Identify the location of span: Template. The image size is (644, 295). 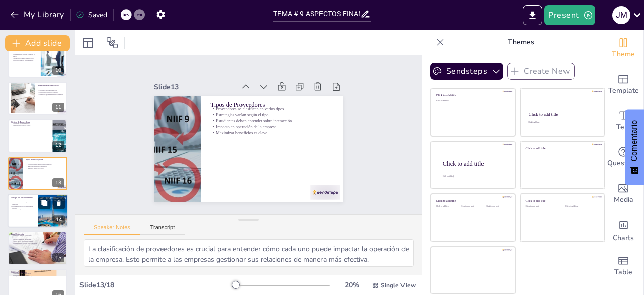
(623, 91).